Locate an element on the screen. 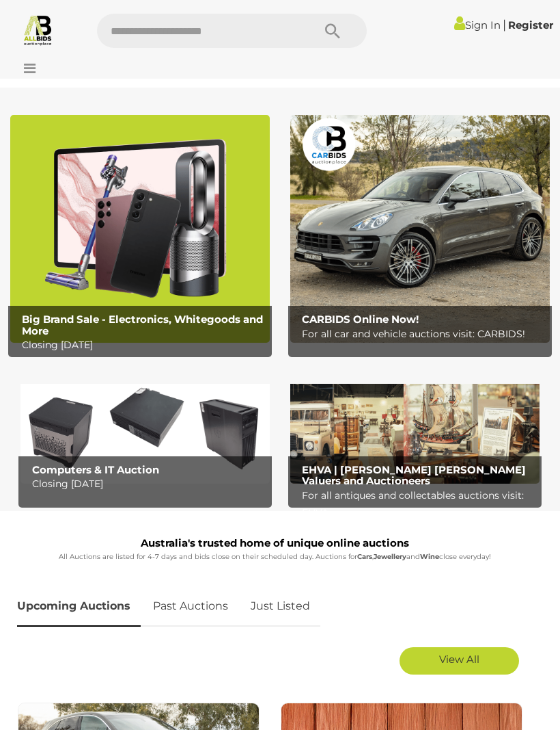 The image size is (560, 730). a: Just Listed is located at coordinates (280, 606).